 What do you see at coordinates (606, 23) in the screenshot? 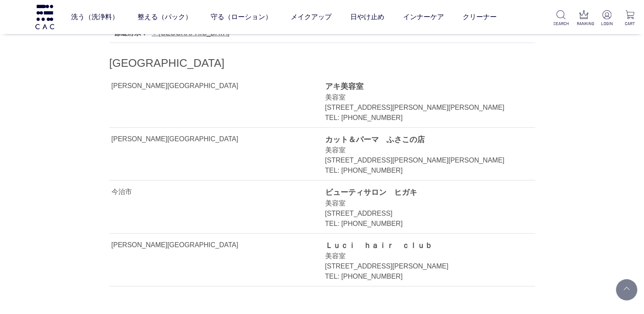
I see `p: LOGIN` at bounding box center [606, 23].